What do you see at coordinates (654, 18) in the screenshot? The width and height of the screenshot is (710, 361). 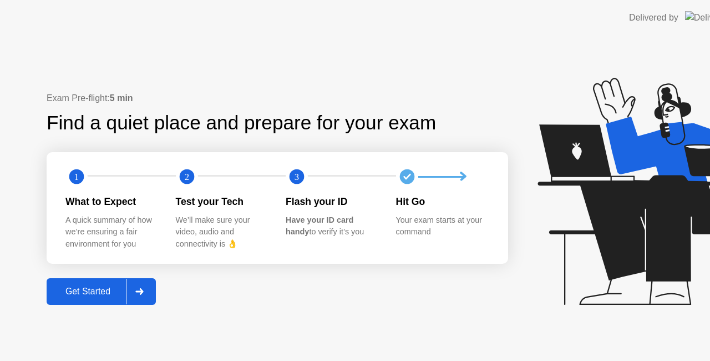 I see `div: Delivered by` at bounding box center [654, 18].